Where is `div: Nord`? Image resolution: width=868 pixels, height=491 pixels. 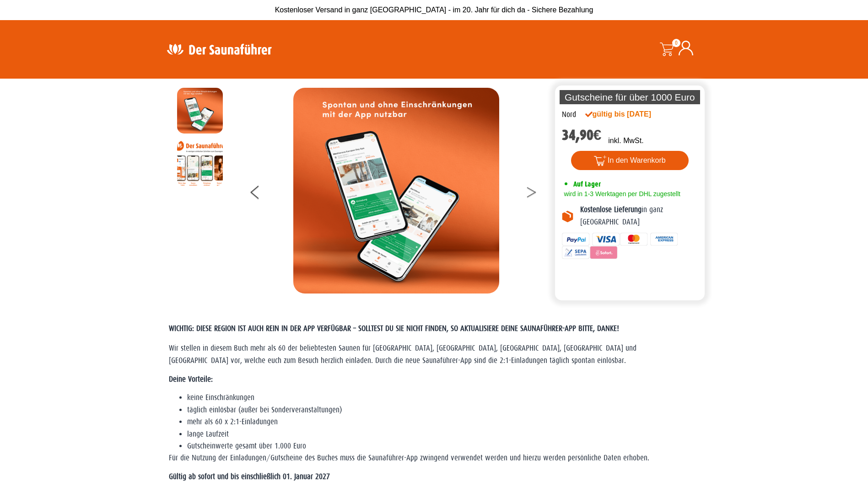 div: Nord is located at coordinates (569, 114).